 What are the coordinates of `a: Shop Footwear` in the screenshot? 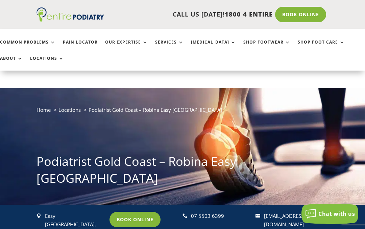 It's located at (267, 47).